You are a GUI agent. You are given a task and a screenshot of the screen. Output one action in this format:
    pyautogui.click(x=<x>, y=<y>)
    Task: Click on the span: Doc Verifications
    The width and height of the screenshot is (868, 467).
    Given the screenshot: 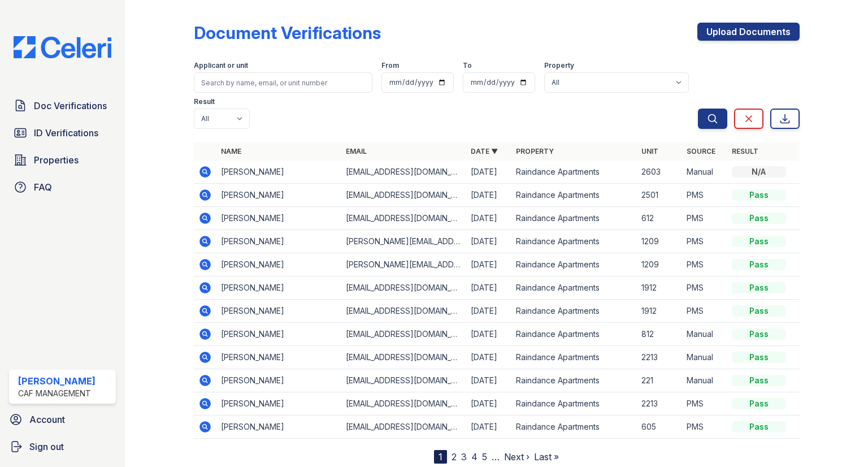 What is the action you would take?
    pyautogui.click(x=70, y=106)
    